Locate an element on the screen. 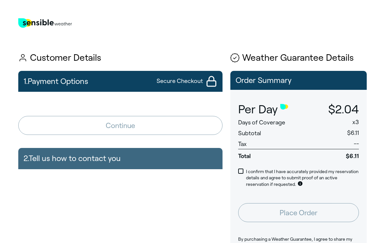  span: Per Day is located at coordinates (258, 109).